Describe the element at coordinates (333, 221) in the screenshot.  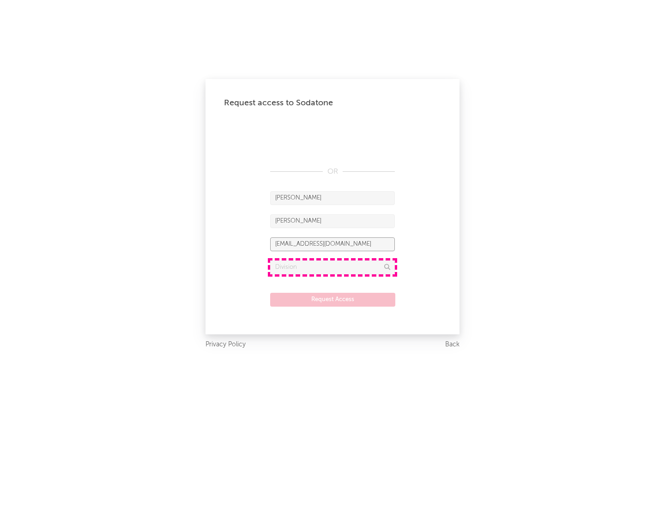
I see `input: Last Name` at that location.